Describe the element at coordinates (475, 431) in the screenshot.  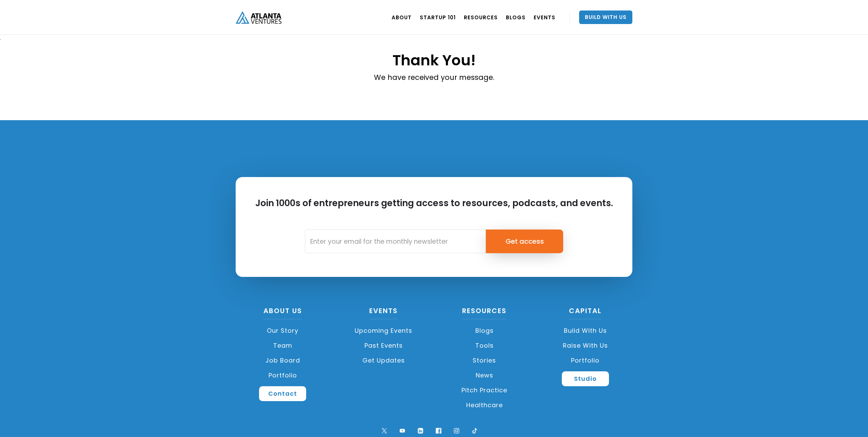
I see `img: tik tok logo` at that location.